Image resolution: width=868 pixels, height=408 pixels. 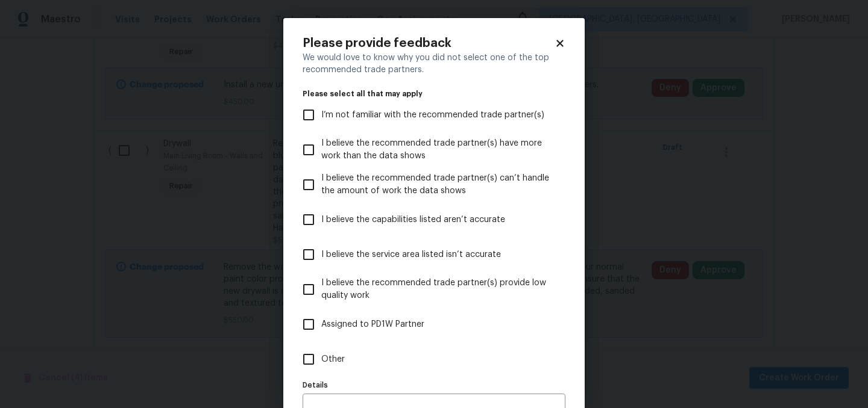 What do you see at coordinates (434, 94) in the screenshot?
I see `legend: Please select all that may apply` at bounding box center [434, 94].